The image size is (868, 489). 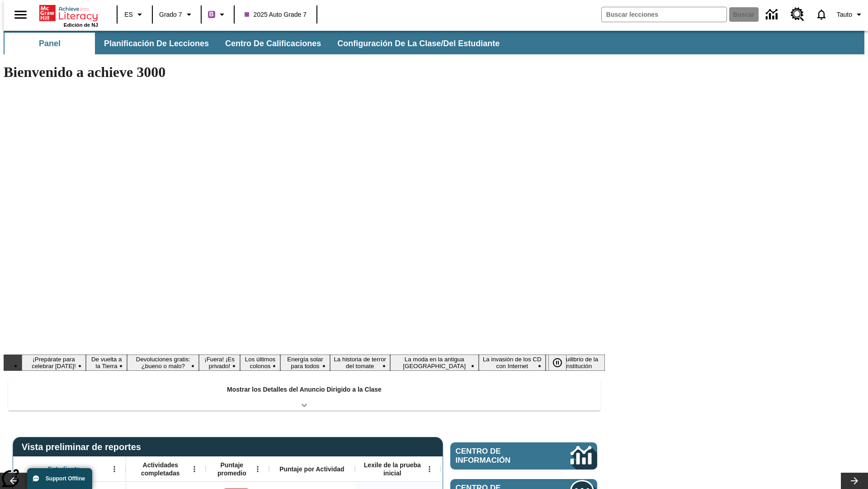 I want to click on button: Diapositiva 9 La invasión de los CD con Internet, so click(x=513, y=362).